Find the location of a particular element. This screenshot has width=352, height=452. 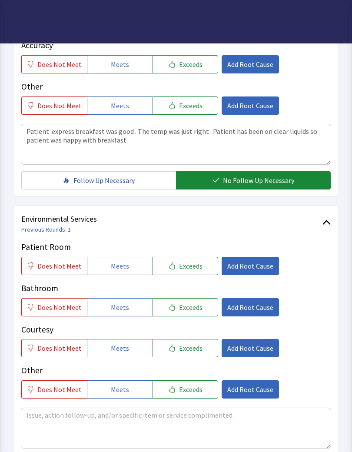

button: Menu is located at coordinates (319, 11).